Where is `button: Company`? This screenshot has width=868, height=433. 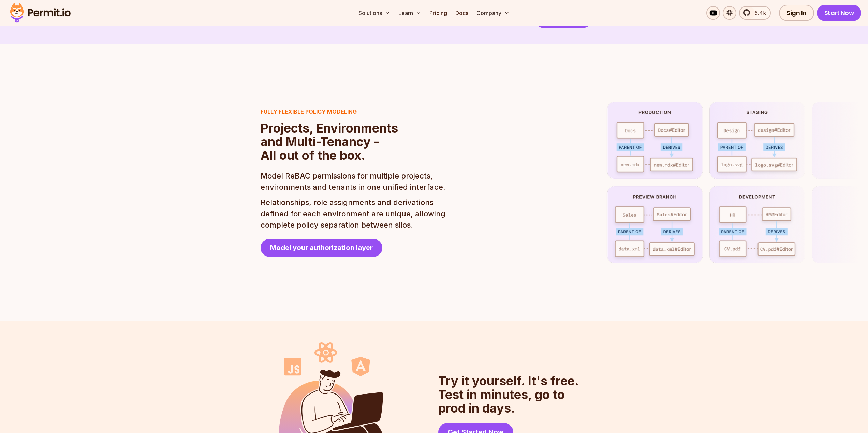
button: Company is located at coordinates (493, 13).